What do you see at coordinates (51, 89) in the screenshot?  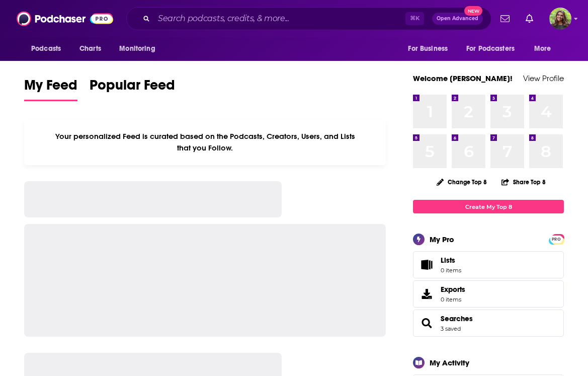 I see `a: My Feed` at bounding box center [51, 89].